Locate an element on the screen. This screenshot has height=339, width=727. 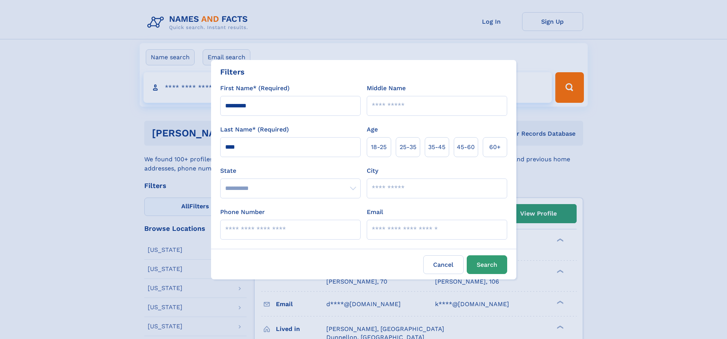
span: 35‑45 is located at coordinates (437, 147).